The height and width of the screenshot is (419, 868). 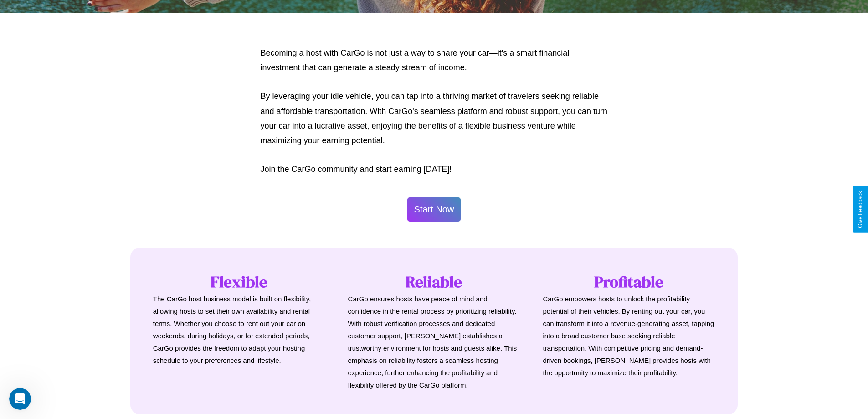 What do you see at coordinates (239, 330) in the screenshot?
I see `p: The CarGo host business model is built on flexibility, allowing hosts to set their own availabili...` at bounding box center [239, 330].